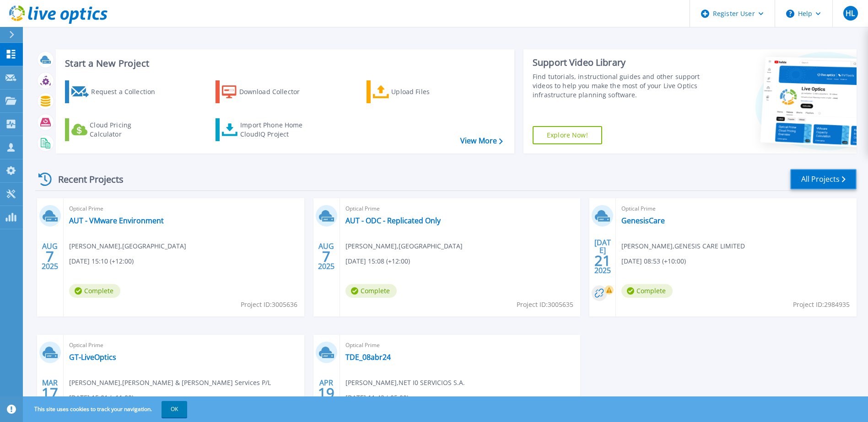 The image size is (868, 422). What do you see at coordinates (116, 130) in the screenshot?
I see `a: Cloud Pricing Calculator` at bounding box center [116, 130].